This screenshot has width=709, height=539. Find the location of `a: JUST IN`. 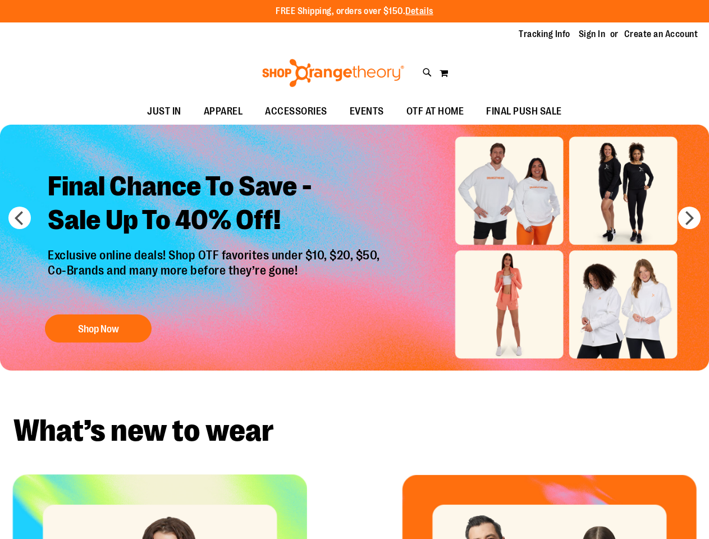

a: JUST IN is located at coordinates (164, 112).